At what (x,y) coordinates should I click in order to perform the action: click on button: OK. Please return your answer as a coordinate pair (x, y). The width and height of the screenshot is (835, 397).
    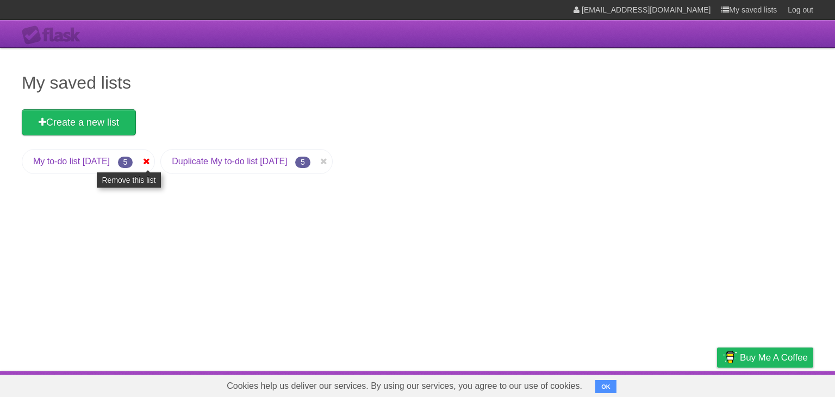
    Looking at the image, I should click on (606, 387).